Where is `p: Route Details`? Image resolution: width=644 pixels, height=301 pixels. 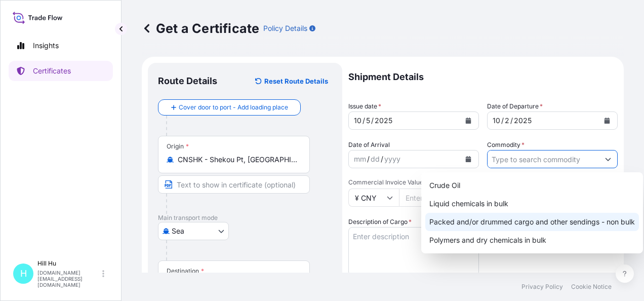 p: Route Details is located at coordinates (187, 81).